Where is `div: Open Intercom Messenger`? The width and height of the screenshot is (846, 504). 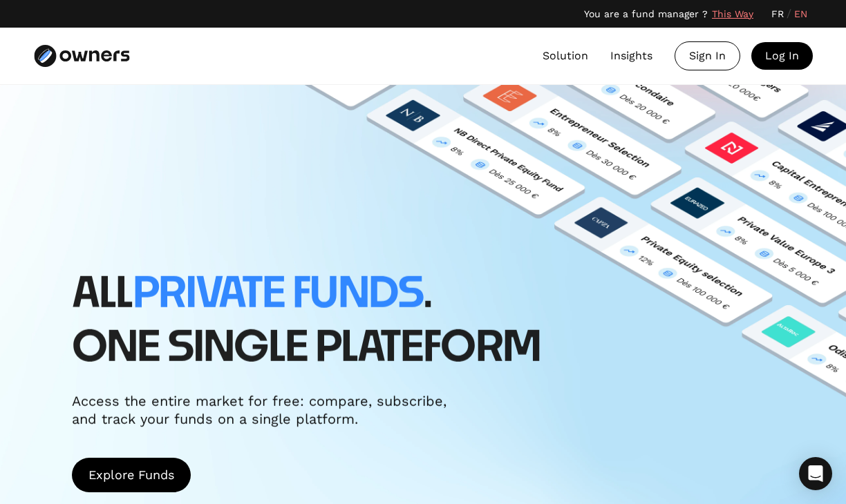 div: Open Intercom Messenger is located at coordinates (816, 474).